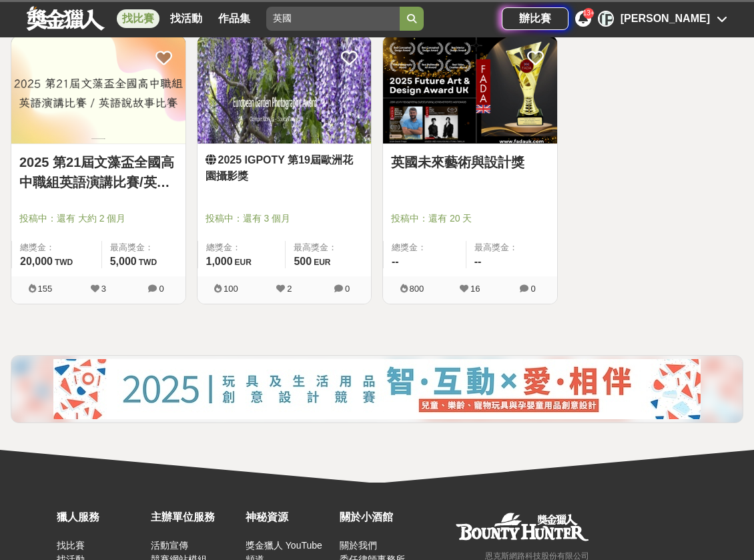 The height and width of the screenshot is (560, 754). I want to click on div: 辦比賽, so click(535, 19).